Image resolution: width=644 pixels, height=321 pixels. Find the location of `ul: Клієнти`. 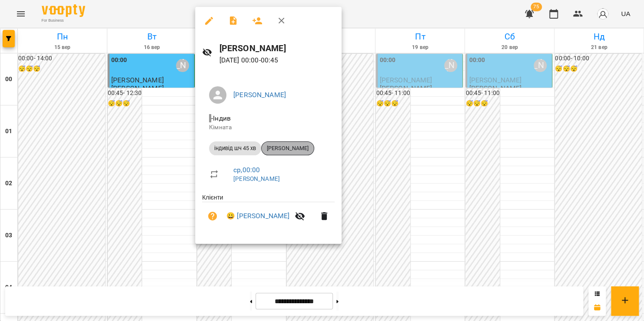

ul: Клієнти is located at coordinates (268, 213).